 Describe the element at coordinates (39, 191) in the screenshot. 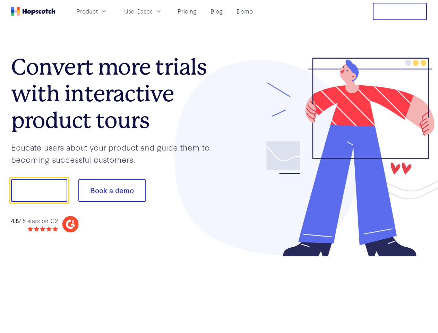

I see `button: Show me!` at that location.